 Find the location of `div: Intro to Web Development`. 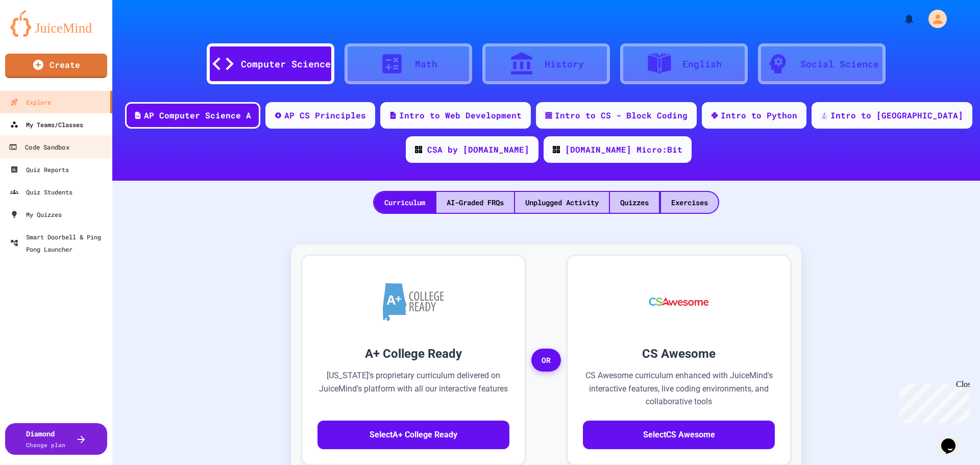

div: Intro to Web Development is located at coordinates (461, 115).